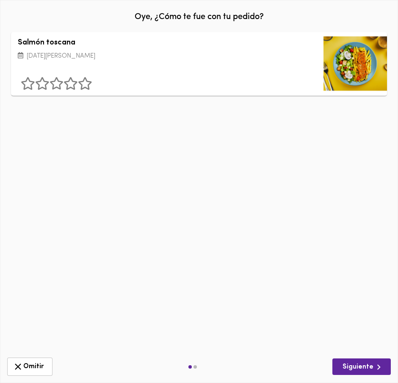 The image size is (398, 383). What do you see at coordinates (56, 43) in the screenshot?
I see `h3: Salmón toscana` at bounding box center [56, 43].